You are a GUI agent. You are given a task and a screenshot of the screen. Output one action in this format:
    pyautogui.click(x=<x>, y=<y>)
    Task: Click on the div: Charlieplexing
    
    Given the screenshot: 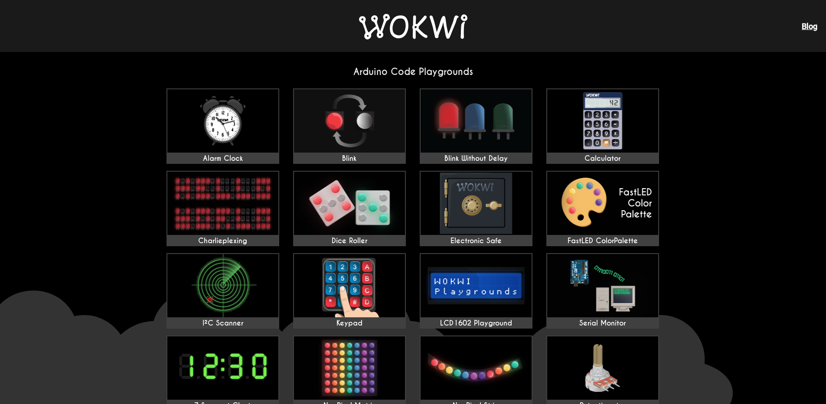 What is the action you would take?
    pyautogui.click(x=223, y=241)
    